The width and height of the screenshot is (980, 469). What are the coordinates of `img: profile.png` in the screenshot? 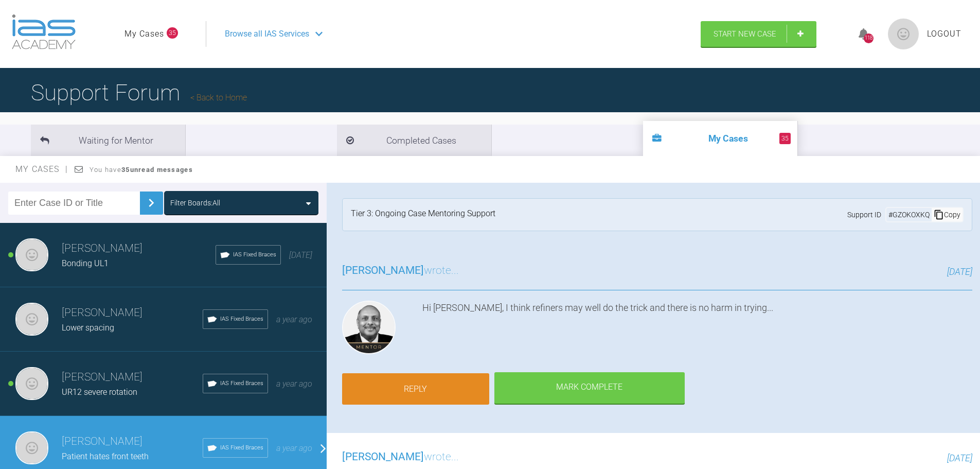 It's located at (903, 34).